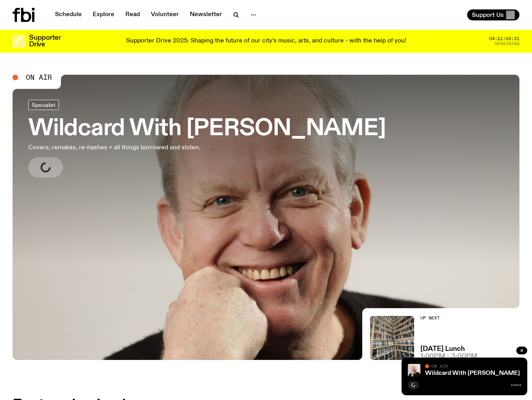 The image size is (532, 400). Describe the element at coordinates (493, 15) in the screenshot. I see `button: Support Us` at that location.